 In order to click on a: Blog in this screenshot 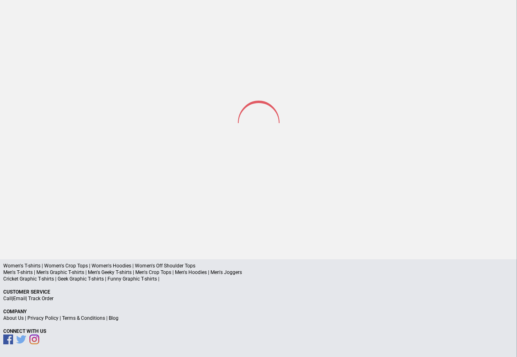, I will do `click(114, 318)`.